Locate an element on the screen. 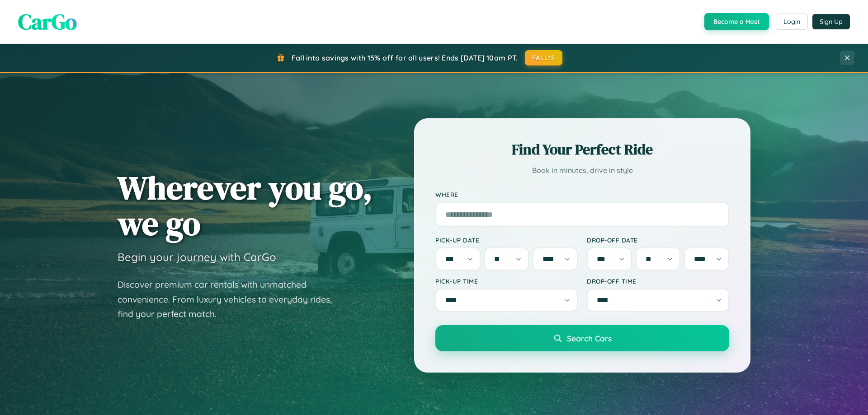 The image size is (868, 415). span: CarGo is located at coordinates (47, 22).